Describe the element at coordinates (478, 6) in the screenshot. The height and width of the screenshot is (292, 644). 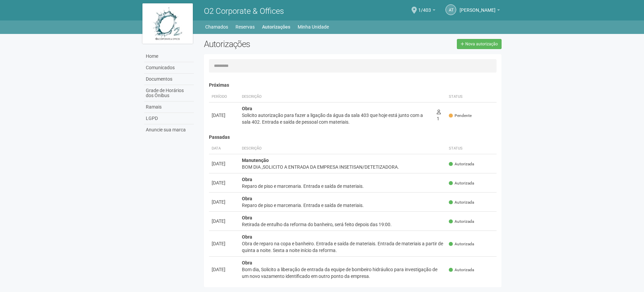
I see `span: Amanda Tavares Ferreira` at that location.